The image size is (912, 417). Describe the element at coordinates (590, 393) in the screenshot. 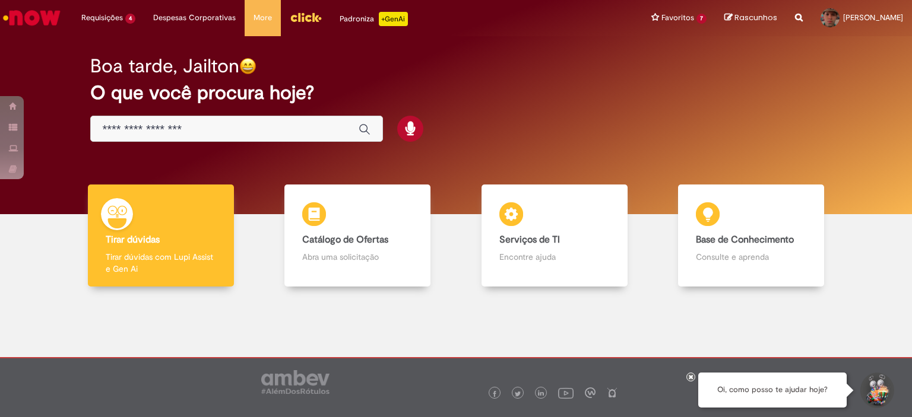

I see `img: logo_footer_workplace.png` at that location.